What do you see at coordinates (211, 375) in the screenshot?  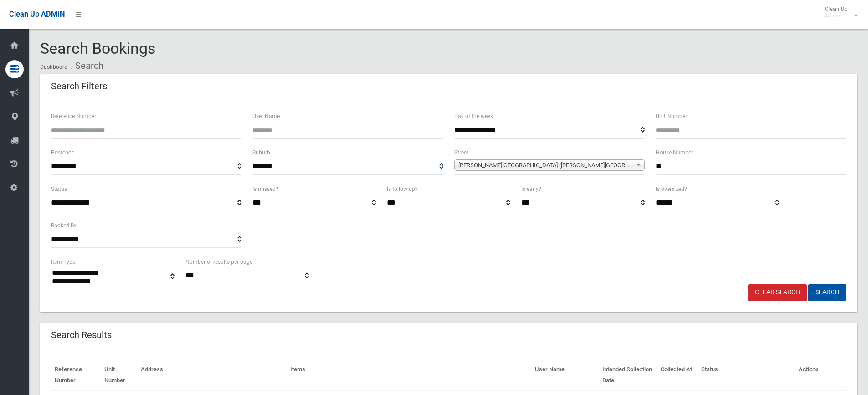 I see `th: Address` at bounding box center [211, 375].